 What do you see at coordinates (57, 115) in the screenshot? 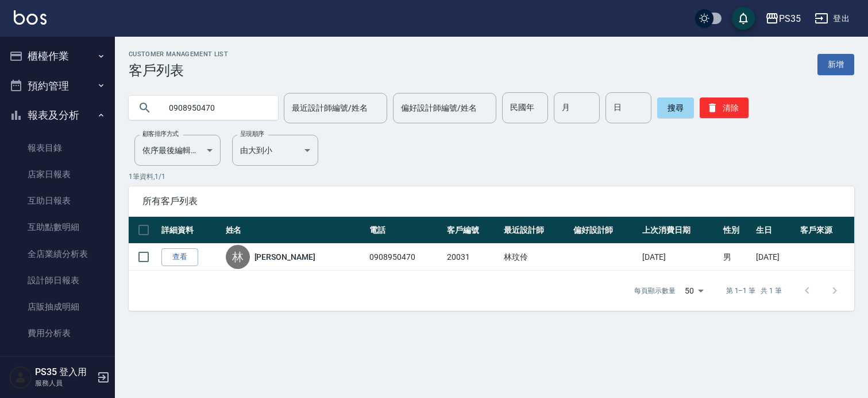
I see `button: 報表及分析` at bounding box center [57, 115].